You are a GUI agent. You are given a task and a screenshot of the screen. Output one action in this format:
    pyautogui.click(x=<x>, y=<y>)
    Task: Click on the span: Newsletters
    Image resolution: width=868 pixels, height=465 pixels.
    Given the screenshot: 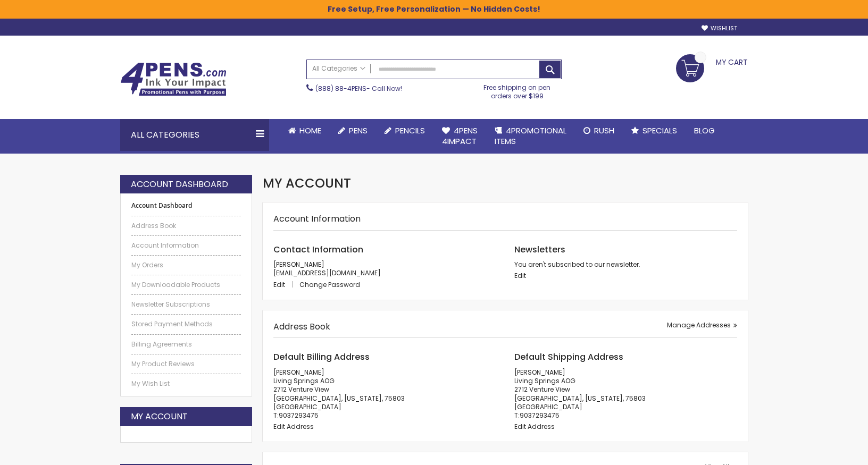 What is the action you would take?
    pyautogui.click(x=540, y=250)
    